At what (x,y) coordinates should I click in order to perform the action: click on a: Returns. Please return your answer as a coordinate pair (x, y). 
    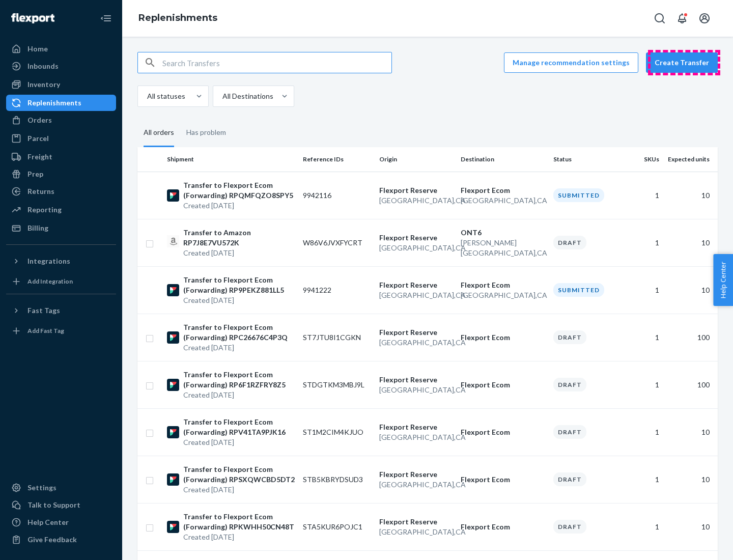
    Looking at the image, I should click on (61, 191).